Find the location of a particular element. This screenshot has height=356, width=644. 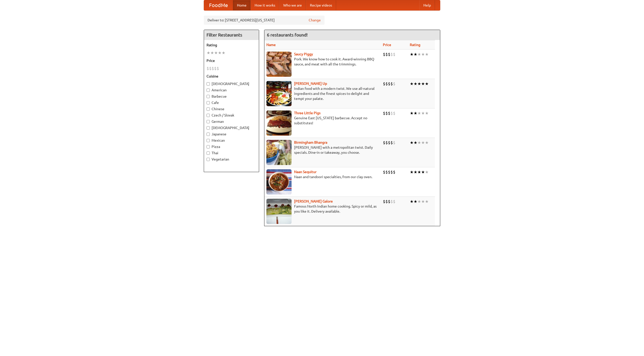

h5: Cuisine is located at coordinates (231, 76).